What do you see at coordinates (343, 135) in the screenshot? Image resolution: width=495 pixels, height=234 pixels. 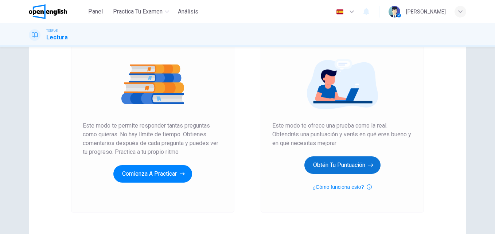 I see `span: Este modo te ofrece una prueba como la real. Obtendrás una puntuación y verás en qué eres bueno y...` at bounding box center [343, 135].